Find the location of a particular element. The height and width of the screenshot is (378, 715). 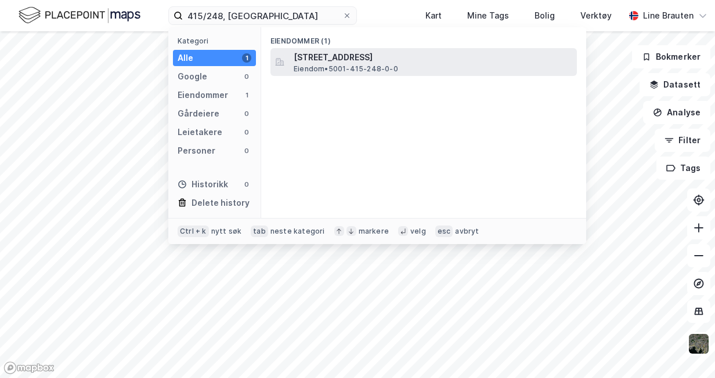

div: markere is located at coordinates (374, 231).